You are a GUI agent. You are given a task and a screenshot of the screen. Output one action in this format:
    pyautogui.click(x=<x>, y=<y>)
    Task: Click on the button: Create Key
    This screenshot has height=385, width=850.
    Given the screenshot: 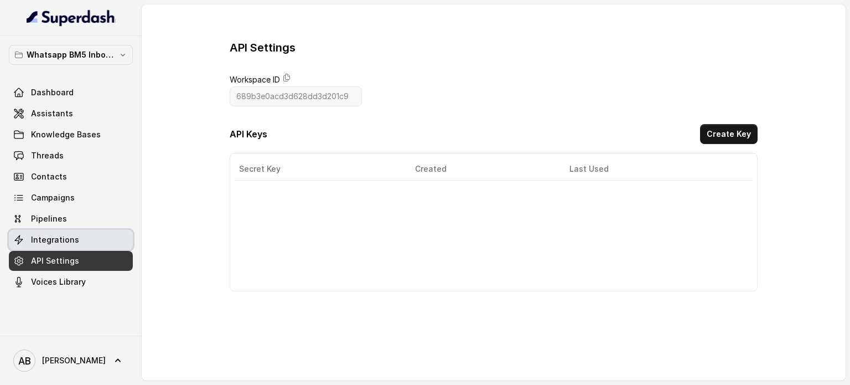 What is the action you would take?
    pyautogui.click(x=729, y=134)
    